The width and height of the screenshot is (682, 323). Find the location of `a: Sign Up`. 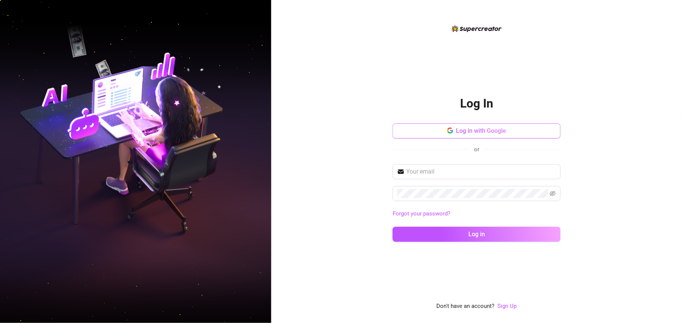

a: Sign Up is located at coordinates (507, 306).